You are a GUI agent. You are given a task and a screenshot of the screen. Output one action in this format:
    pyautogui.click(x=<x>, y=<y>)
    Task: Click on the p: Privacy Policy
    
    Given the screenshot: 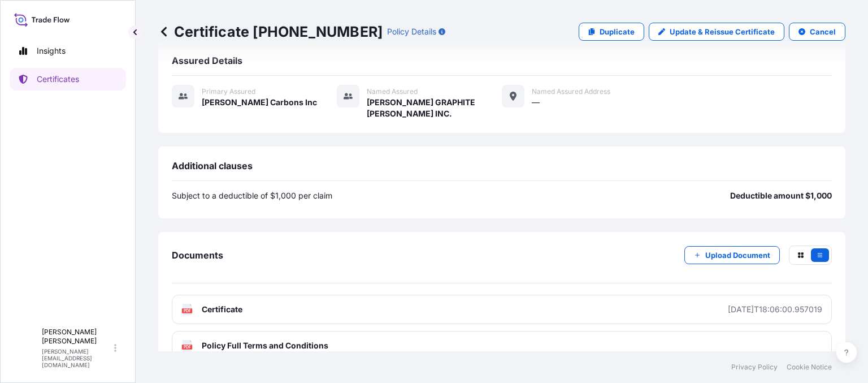 What is the action you would take?
    pyautogui.click(x=754, y=367)
    